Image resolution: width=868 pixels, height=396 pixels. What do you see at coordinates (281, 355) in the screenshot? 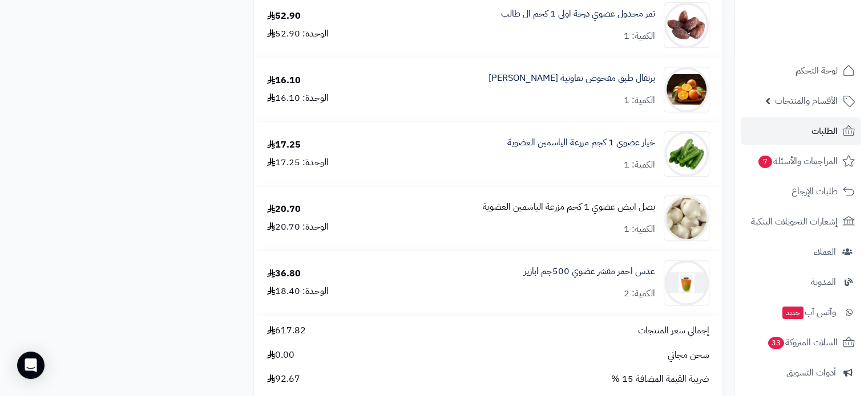
I see `span: 0.00` at bounding box center [281, 355].